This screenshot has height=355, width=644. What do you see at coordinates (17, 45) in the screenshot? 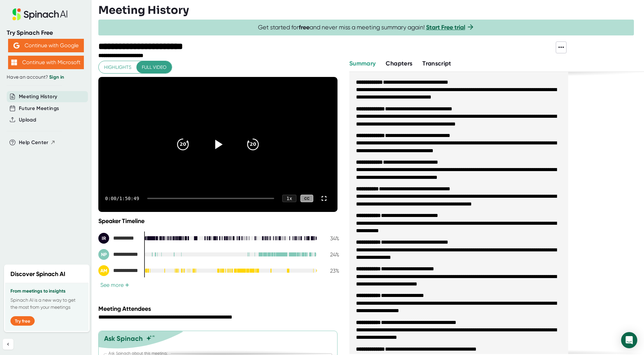
I see `img: Aehbyd4JwY73AAAAAElFTkSuQmCC` at bounding box center [17, 45].